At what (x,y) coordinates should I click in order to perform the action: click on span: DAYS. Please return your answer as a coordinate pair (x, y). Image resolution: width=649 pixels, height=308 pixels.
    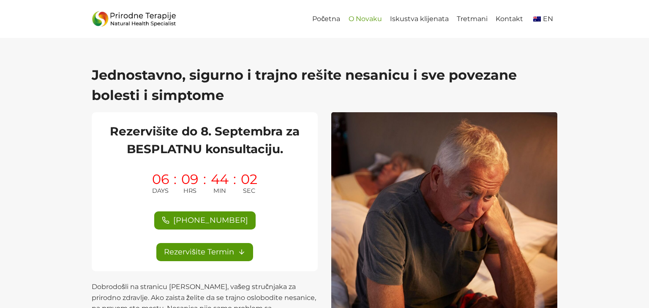
    Looking at the image, I should click on (160, 191).